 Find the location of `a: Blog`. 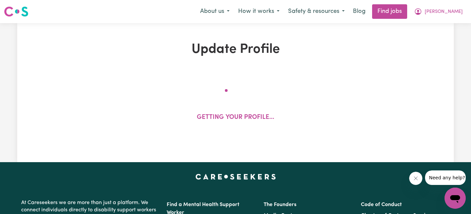

a: Blog is located at coordinates (359, 12).